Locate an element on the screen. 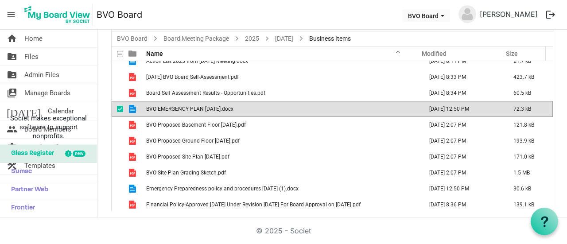 This screenshot has height=244, width=567. td: BVO EMERGENCY PLAN August 25, 2025.docx is template cell column header Name is located at coordinates (282, 109).